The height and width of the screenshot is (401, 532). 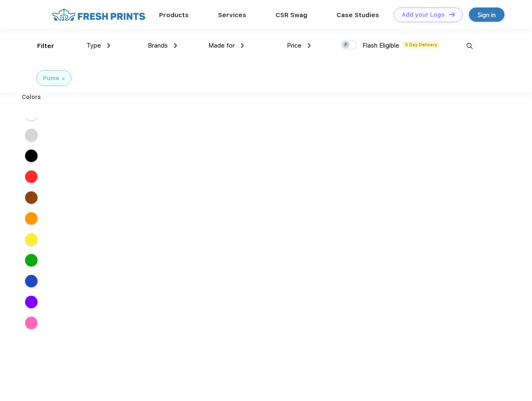 I want to click on div: Colors, so click(x=31, y=97).